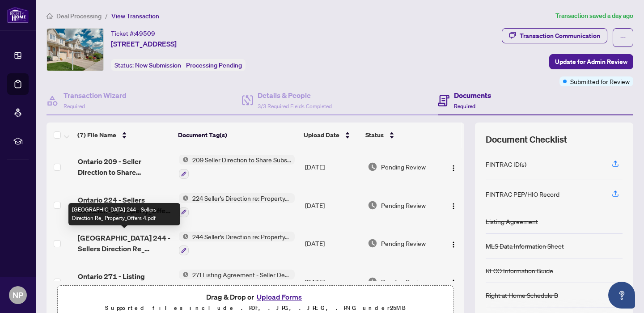 This screenshot has width=644, height=313. Describe the element at coordinates (188, 65) in the screenshot. I see `span: New Submission - Processing Pending` at that location.